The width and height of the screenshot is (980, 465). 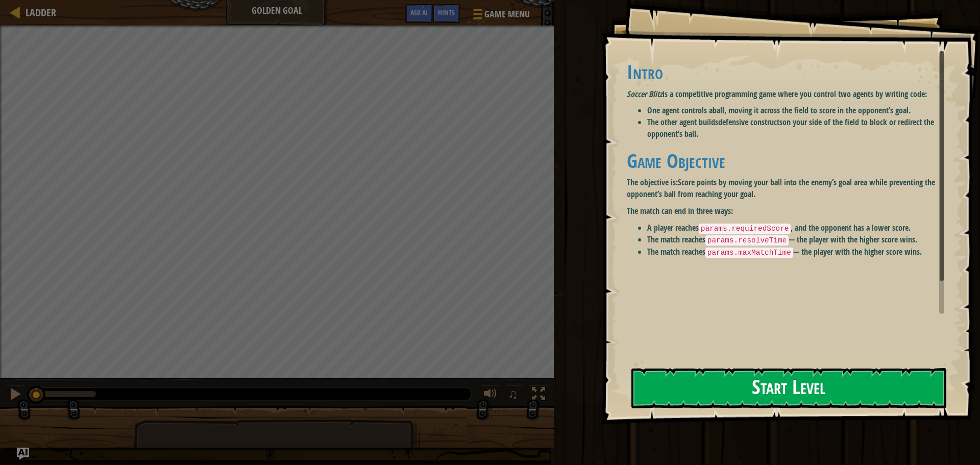 What do you see at coordinates (41, 12) in the screenshot?
I see `span: Ladder` at bounding box center [41, 12].